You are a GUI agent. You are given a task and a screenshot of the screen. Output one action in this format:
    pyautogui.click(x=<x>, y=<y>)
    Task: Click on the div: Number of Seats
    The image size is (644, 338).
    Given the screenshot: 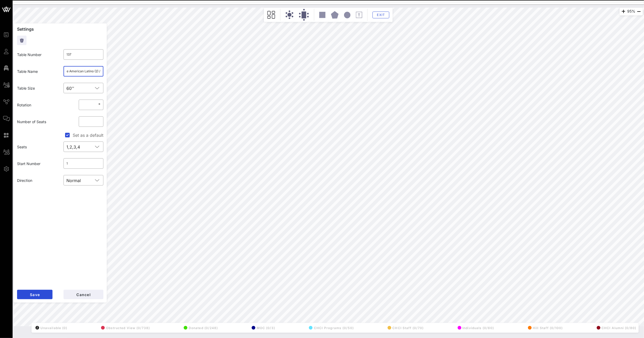 What is the action you would take?
    pyautogui.click(x=37, y=121)
    